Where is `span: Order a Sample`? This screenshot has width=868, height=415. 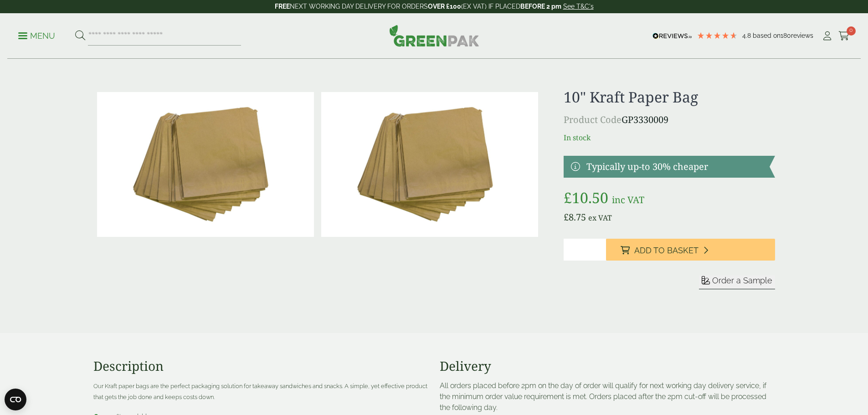 span: Order a Sample is located at coordinates (742, 280).